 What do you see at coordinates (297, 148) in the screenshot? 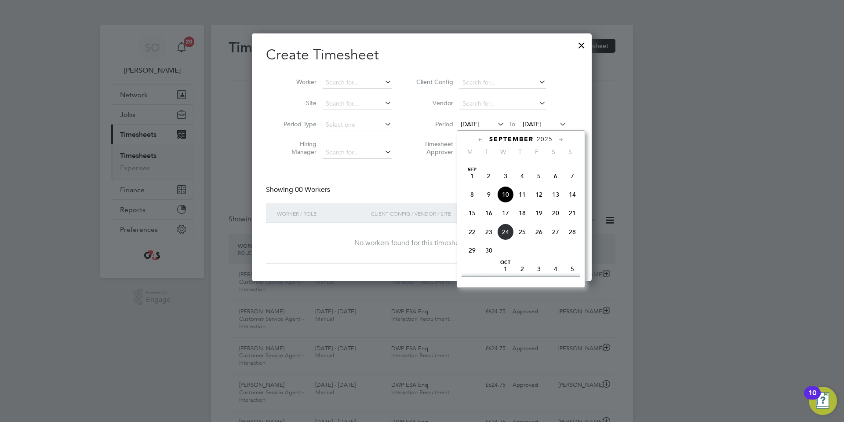
I see `label: Hiring Manager` at bounding box center [297, 148].